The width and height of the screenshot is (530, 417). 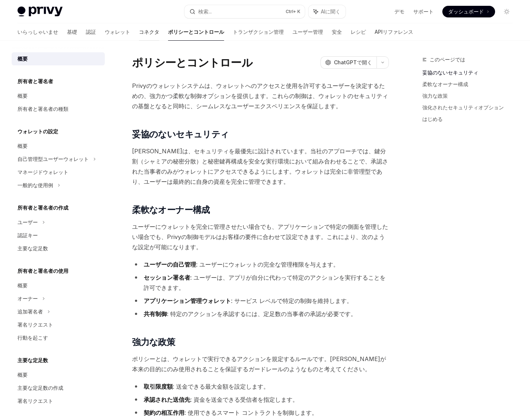 What do you see at coordinates (463, 107) in the screenshot?
I see `font: 強化されたセキュリティオプション` at bounding box center [463, 107].